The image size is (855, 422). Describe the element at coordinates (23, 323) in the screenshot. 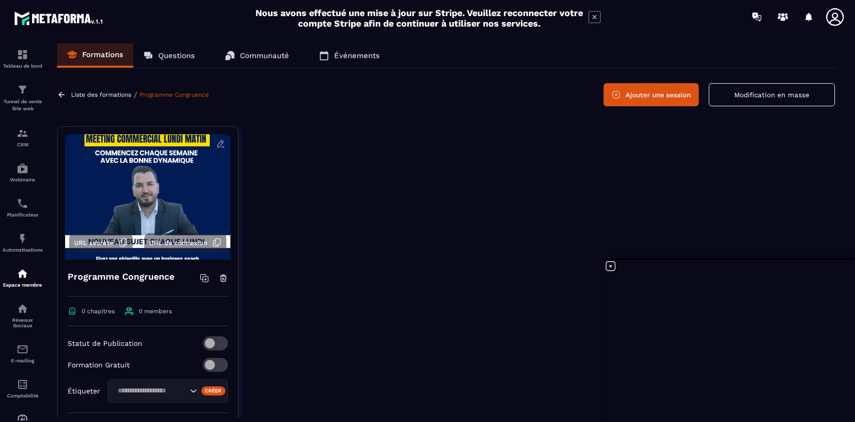

I see `p: Réseaux Sociaux` at that location.